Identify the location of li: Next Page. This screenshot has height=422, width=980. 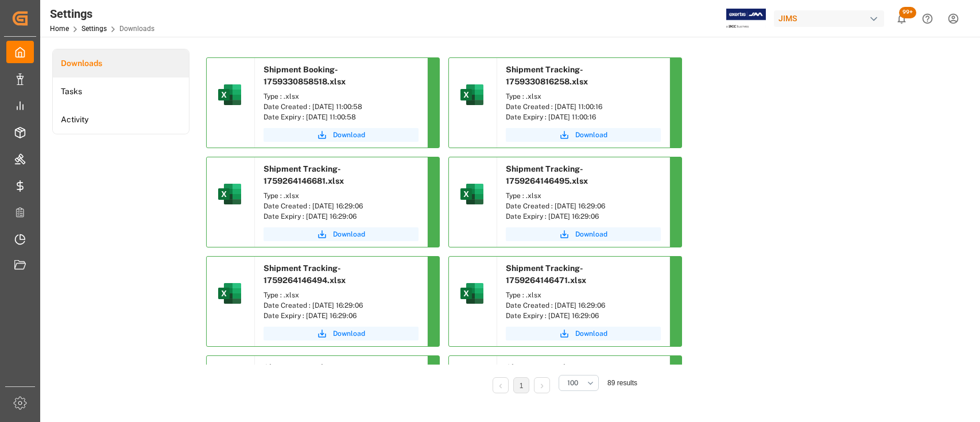
(542, 385).